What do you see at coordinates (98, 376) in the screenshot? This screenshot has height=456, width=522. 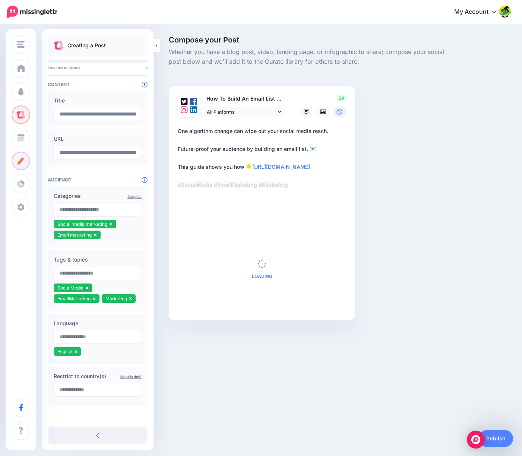 I see `label: Restrict to country(s)` at bounding box center [98, 376].